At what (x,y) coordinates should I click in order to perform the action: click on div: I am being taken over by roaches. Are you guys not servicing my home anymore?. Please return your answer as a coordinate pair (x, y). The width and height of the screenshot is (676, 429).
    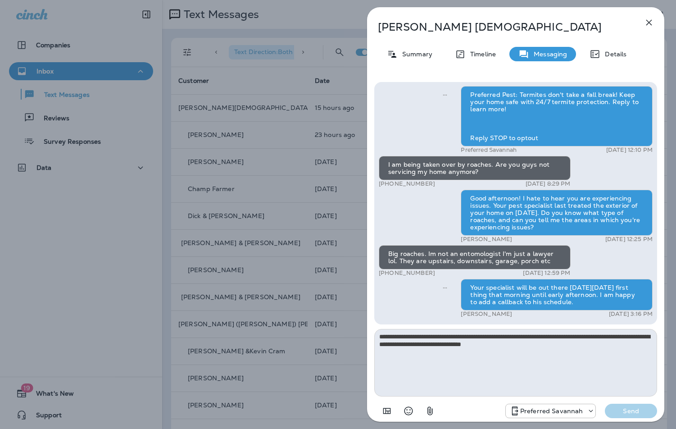
    Looking at the image, I should click on (474, 168).